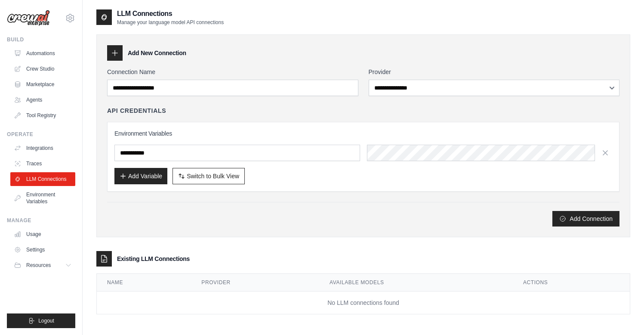 Image resolution: width=644 pixels, height=335 pixels. What do you see at coordinates (363, 303) in the screenshot?
I see `td: No LLM connections found` at bounding box center [363, 303].